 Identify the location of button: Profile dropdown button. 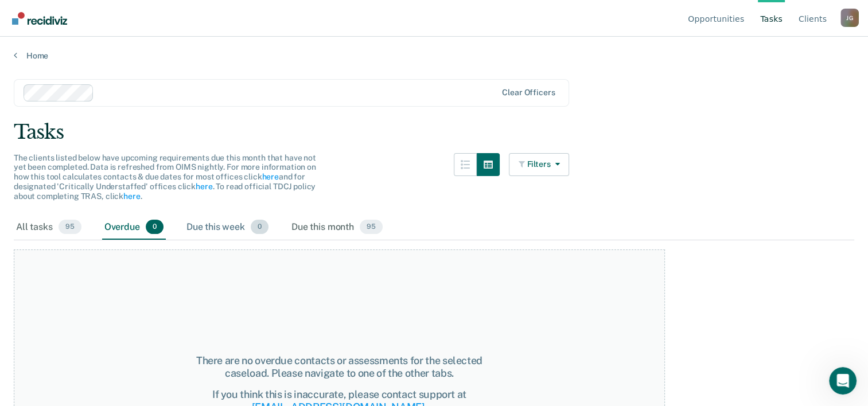
(850, 17).